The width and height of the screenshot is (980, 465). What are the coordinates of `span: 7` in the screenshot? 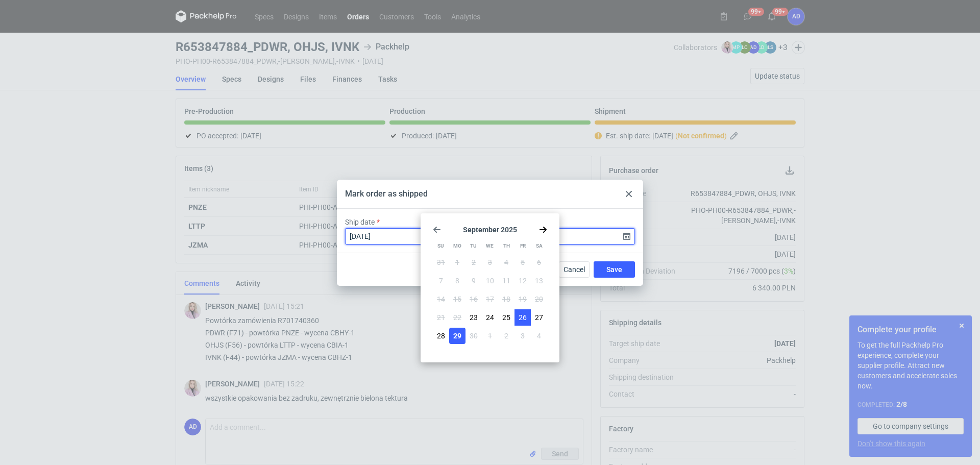 It's located at (441, 281).